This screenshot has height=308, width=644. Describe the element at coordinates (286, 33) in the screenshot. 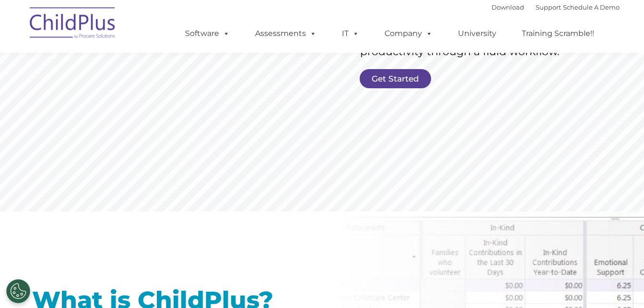

I see `a: Assessments` at that location.